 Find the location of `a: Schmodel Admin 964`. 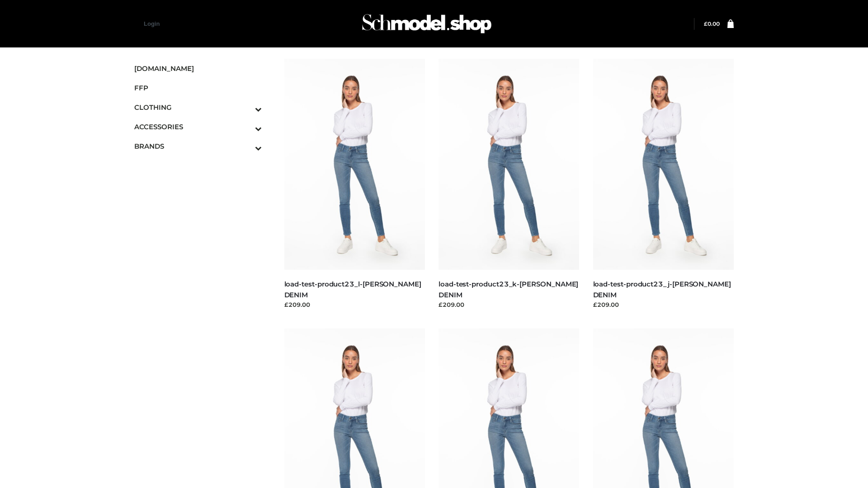

a: Schmodel Admin 964 is located at coordinates (427, 23).